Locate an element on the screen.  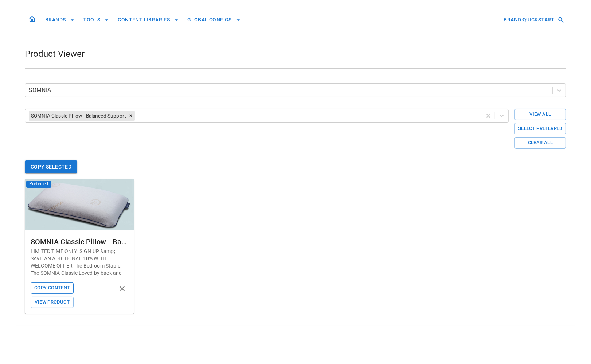
img: SOMNIA Classic Pillow - Balanced Support is located at coordinates (79, 205).